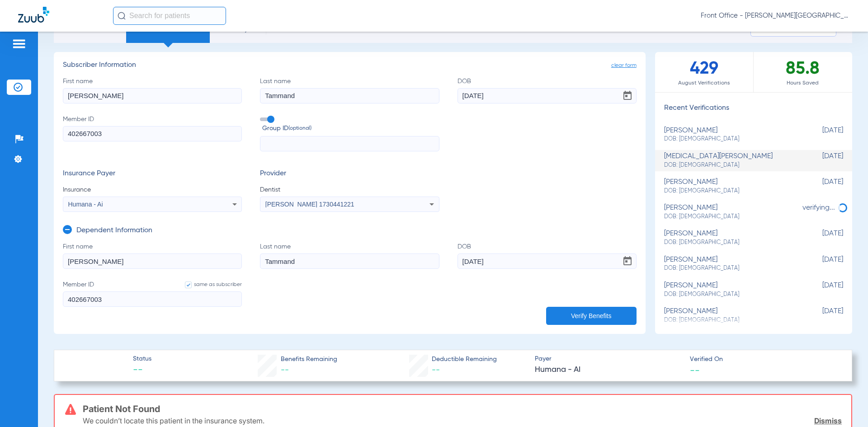 Image resolution: width=868 pixels, height=427 pixels. What do you see at coordinates (70, 410) in the screenshot?
I see `img: error-icon` at bounding box center [70, 410].